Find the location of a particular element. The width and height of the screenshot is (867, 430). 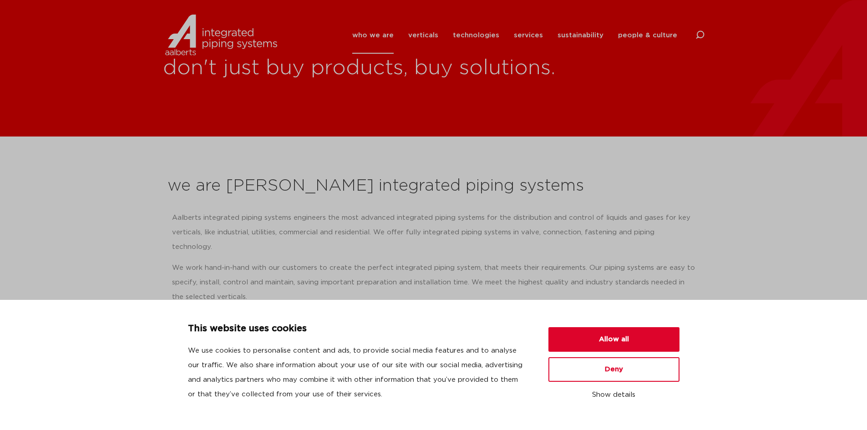

button: Allow all is located at coordinates (614, 340).